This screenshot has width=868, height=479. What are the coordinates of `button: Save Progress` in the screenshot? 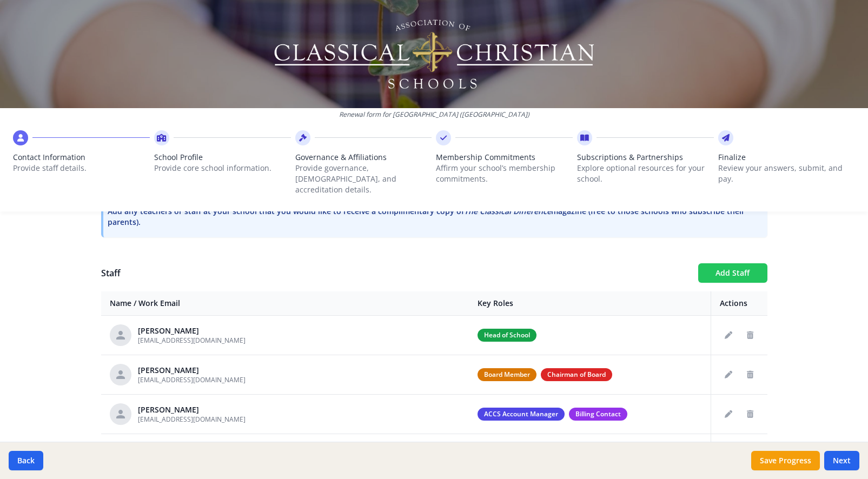 It's located at (785, 461).